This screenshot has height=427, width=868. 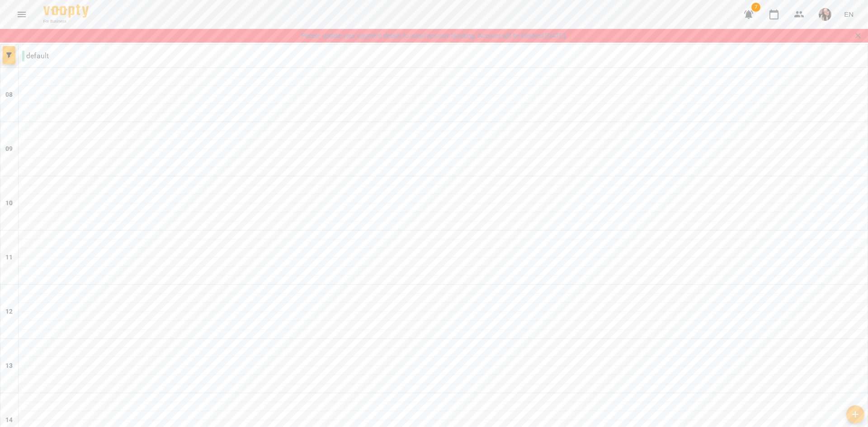 I want to click on h6: 09, so click(x=9, y=149).